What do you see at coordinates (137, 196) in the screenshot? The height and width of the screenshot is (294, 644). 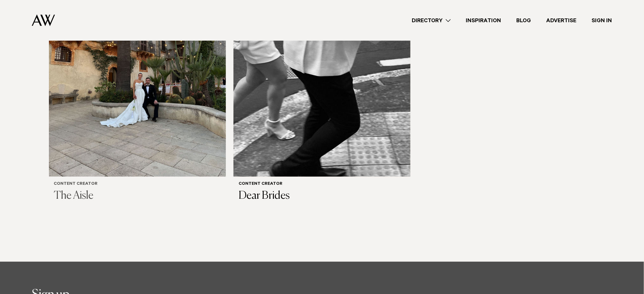 I see `h3: The Aisle` at bounding box center [137, 196].